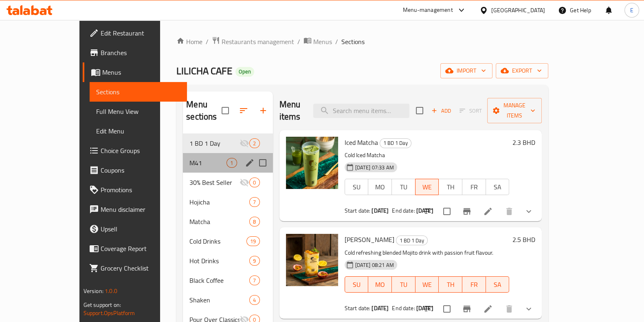 This screenshot has width=644, height=322. What do you see at coordinates (427, 253) in the screenshot?
I see `p: Cold refreshing blended Mojito drink with passion fruit flavour.` at bounding box center [427, 253].